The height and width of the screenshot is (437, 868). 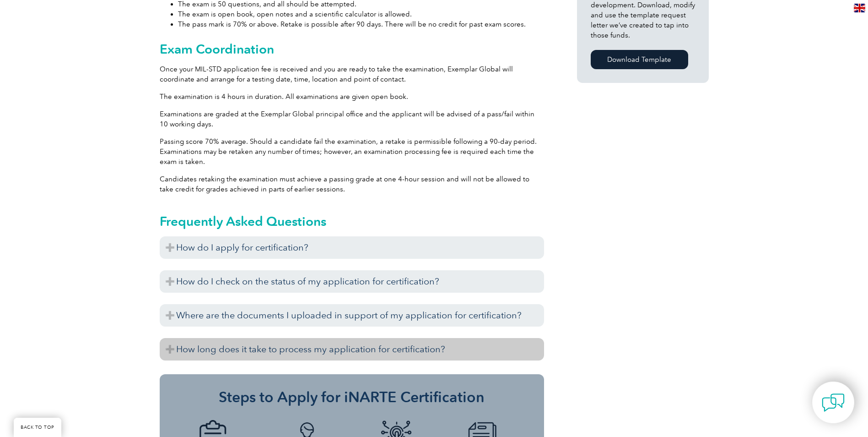 What do you see at coordinates (833, 402) in the screenshot?
I see `img: contact-chat.png` at bounding box center [833, 402].